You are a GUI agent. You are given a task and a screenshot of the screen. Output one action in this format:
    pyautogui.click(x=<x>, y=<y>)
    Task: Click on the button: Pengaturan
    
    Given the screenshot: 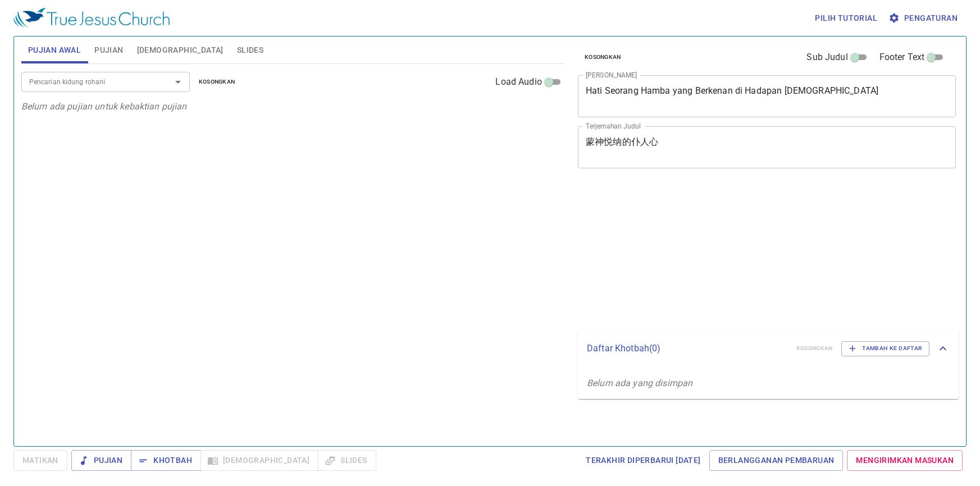 What is the action you would take?
    pyautogui.click(x=924, y=18)
    